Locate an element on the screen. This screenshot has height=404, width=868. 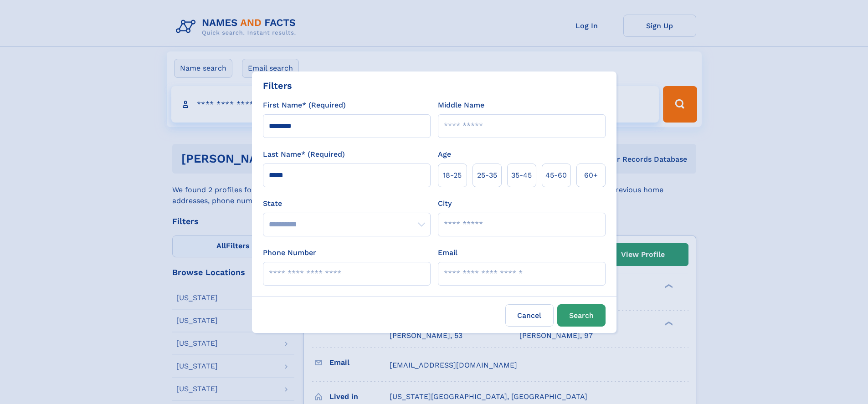
label: Email is located at coordinates (447, 253).